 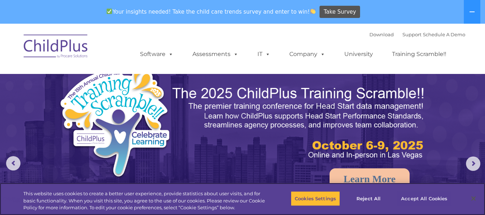 I want to click on a: IT, so click(x=264, y=54).